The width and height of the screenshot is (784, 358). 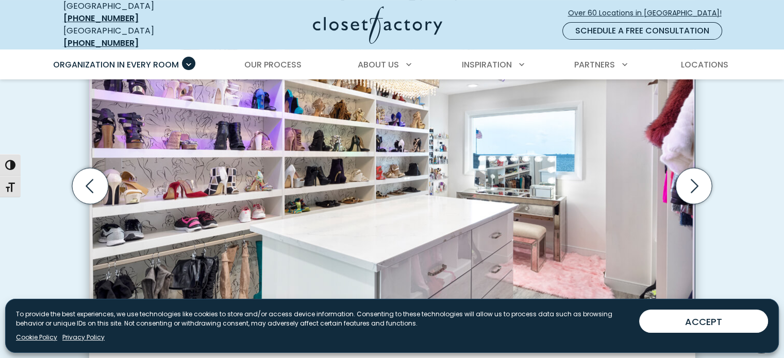 What do you see at coordinates (377, 25) in the screenshot?
I see `img: Closet Factory Logo` at bounding box center [377, 25].